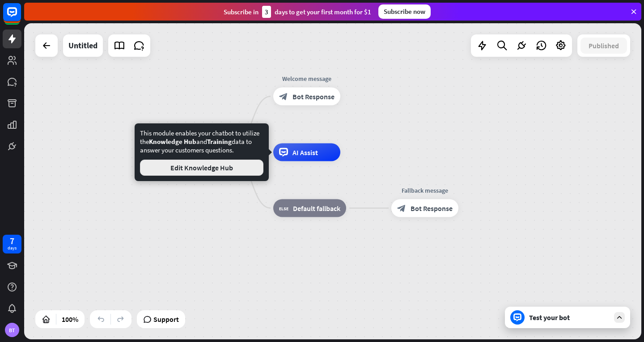  What do you see at coordinates (569, 318) in the screenshot?
I see `div: Test your bot` at bounding box center [569, 318].